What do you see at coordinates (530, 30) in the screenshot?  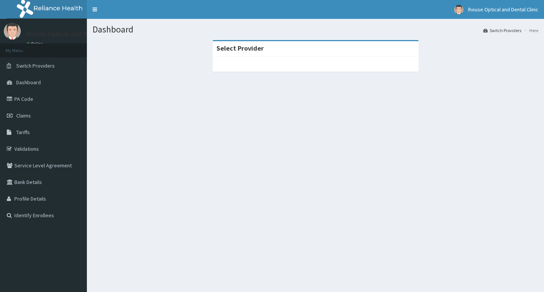 I see `li: Here` at bounding box center [530, 30].